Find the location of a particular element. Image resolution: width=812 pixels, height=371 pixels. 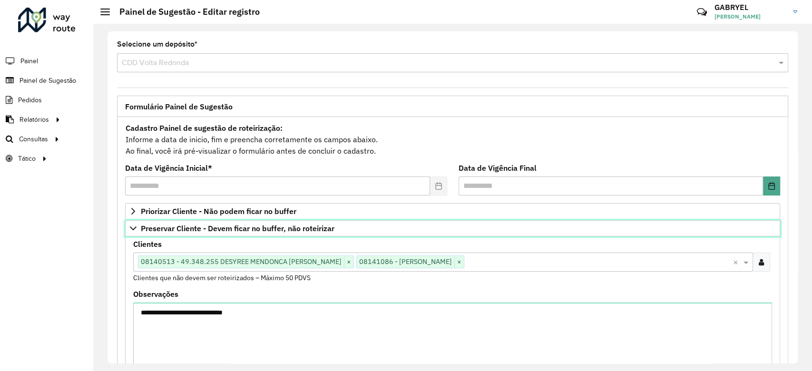

span: Clear all is located at coordinates (737, 262).